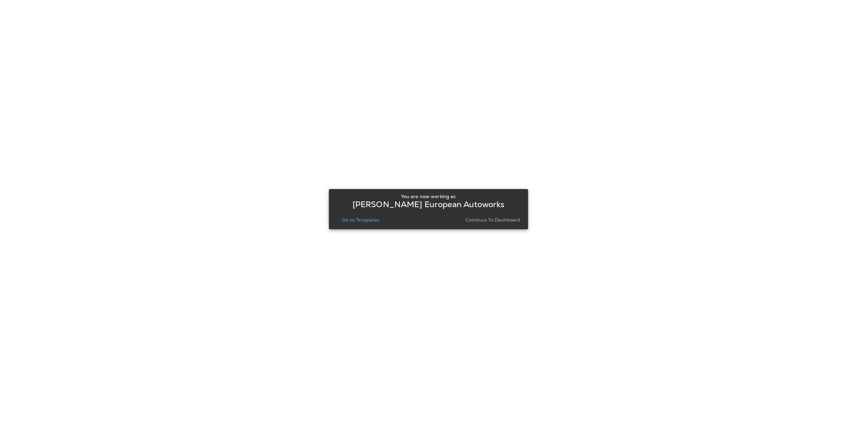 The height and width of the screenshot is (426, 857). What do you see at coordinates (361, 220) in the screenshot?
I see `button: Go to Templates` at bounding box center [361, 220].